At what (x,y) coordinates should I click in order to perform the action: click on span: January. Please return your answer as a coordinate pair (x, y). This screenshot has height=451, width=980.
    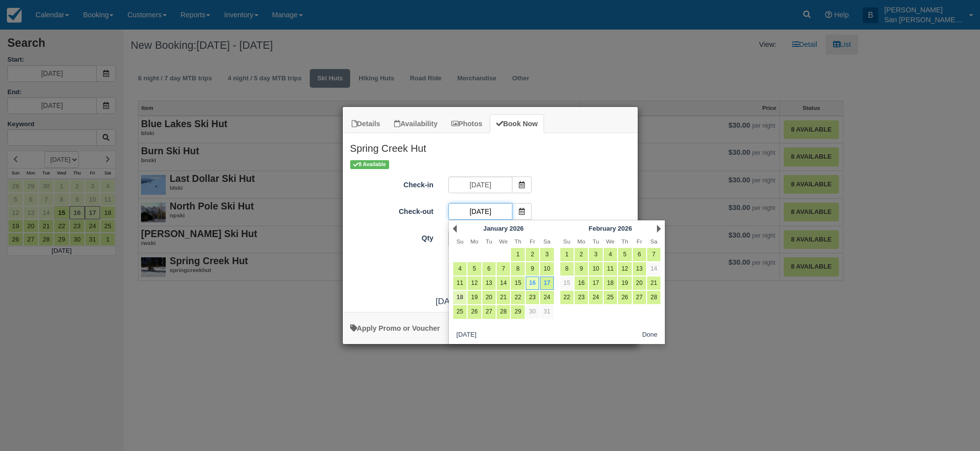
    Looking at the image, I should click on (495, 228).